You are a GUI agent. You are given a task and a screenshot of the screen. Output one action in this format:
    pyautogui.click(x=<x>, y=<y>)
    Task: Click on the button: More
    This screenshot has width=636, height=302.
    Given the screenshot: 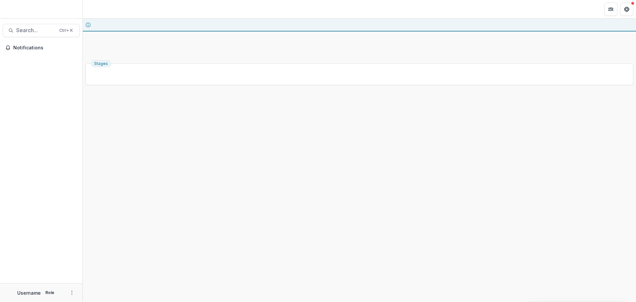 What is the action you would take?
    pyautogui.click(x=72, y=292)
    